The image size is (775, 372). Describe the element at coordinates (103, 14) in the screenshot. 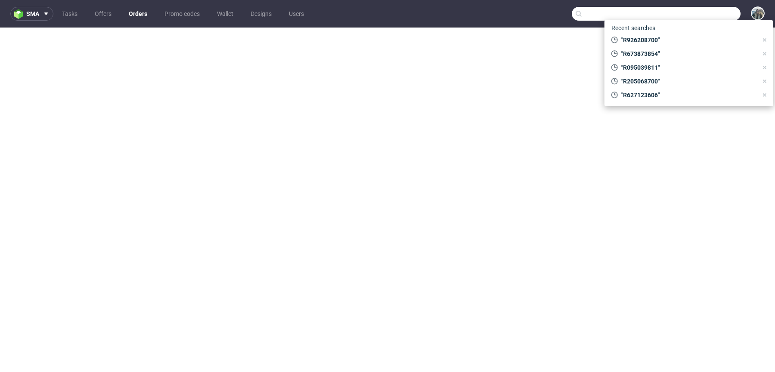

I see `a: Offers` at that location.